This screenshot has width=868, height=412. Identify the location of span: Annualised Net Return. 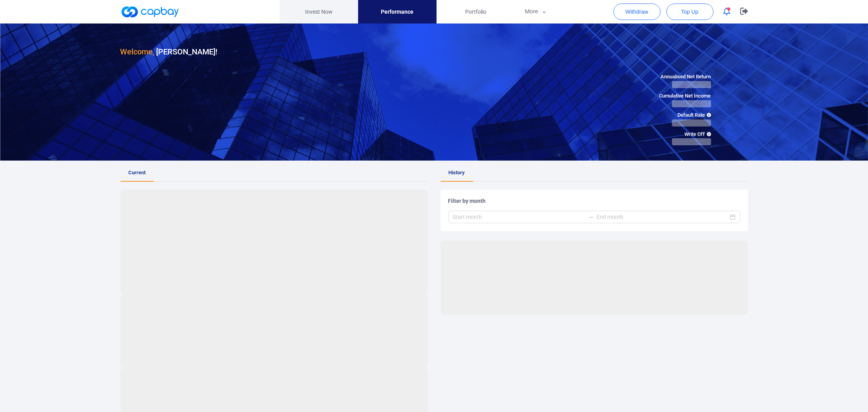
(685, 77).